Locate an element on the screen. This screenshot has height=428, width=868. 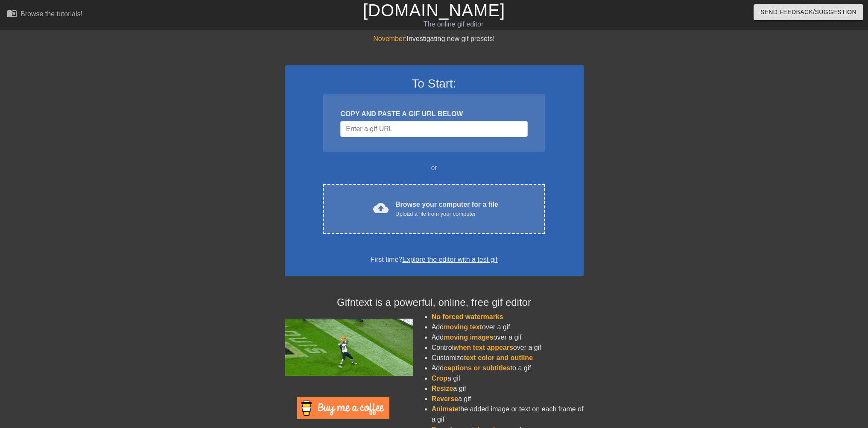
div: Investigating new gif presets! is located at coordinates (434, 39).